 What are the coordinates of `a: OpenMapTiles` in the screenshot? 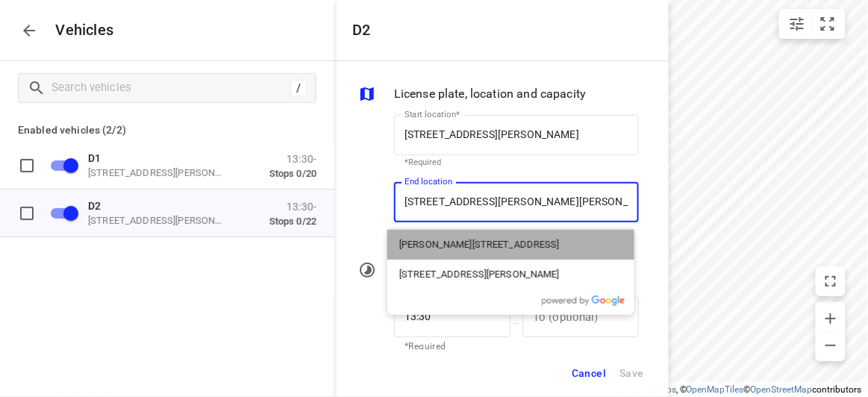 It's located at (715, 389).